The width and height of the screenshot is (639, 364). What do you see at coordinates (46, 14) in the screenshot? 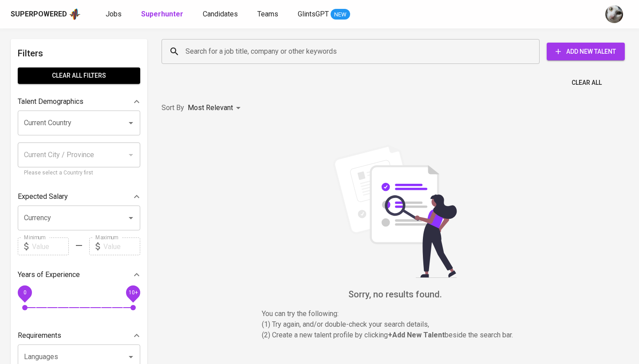
I see `a: Superpoweredapp logo` at bounding box center [46, 14].